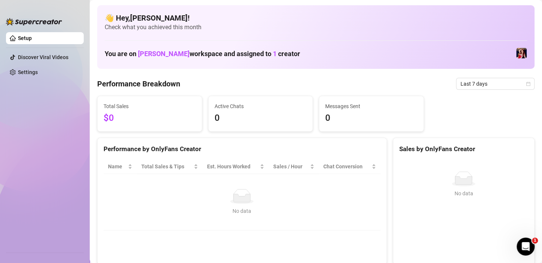 The image size is (542, 263). I want to click on span: Sales / Hour, so click(291, 166).